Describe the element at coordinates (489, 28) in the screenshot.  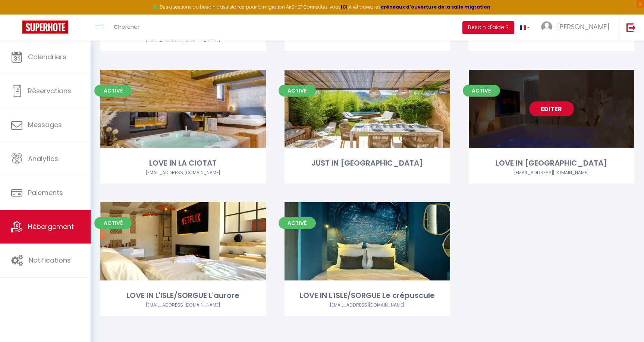
I see `button: Besoin d'aide ?` at that location.